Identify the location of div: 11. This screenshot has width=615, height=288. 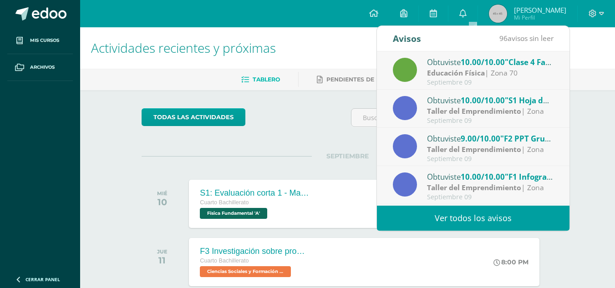
(162, 260).